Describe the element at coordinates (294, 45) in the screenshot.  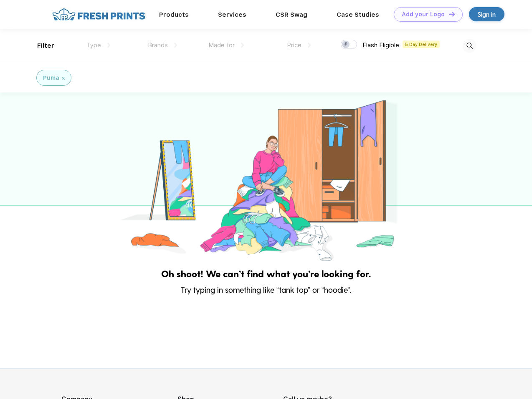
I see `span: Price` at that location.